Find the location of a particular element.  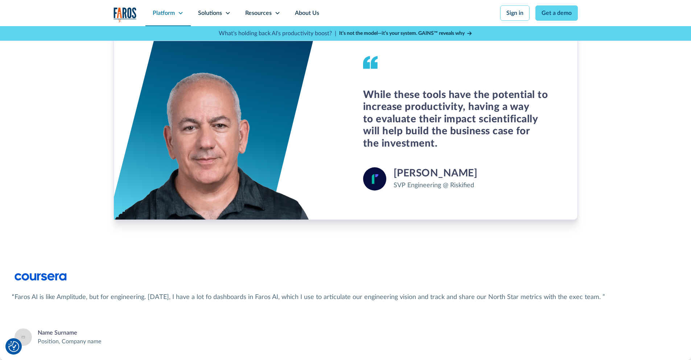

div: Position, Company name is located at coordinates (69, 341).